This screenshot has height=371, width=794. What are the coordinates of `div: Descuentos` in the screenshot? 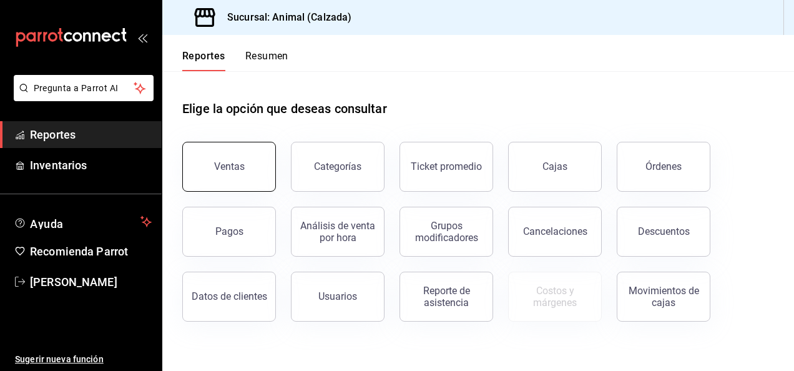 It's located at (664, 231).